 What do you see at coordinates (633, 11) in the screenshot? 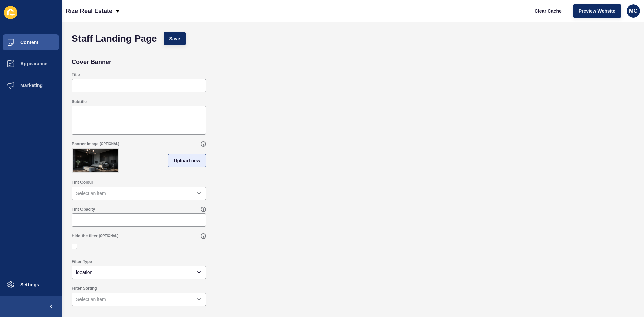
I see `span: MG` at bounding box center [633, 11].